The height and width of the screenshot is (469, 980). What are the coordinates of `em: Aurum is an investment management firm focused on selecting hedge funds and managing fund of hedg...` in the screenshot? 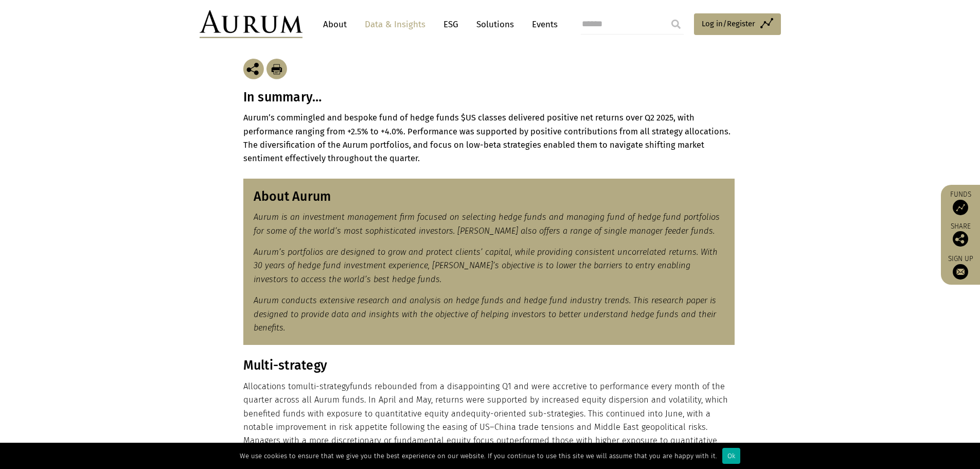 It's located at (487, 223).